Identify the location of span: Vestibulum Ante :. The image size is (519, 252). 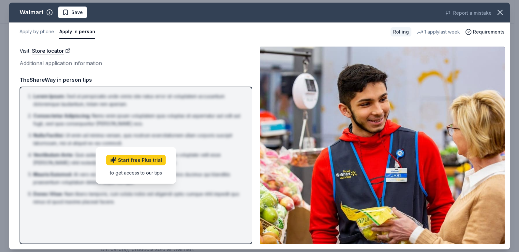
(53, 155).